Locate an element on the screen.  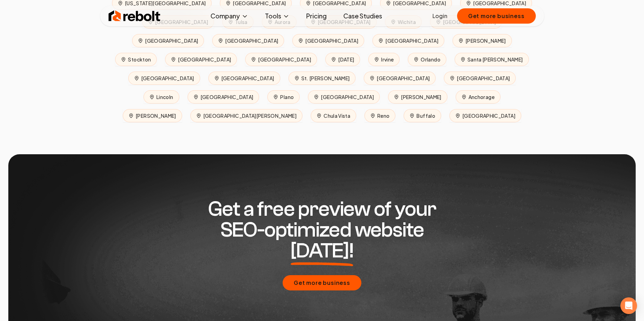
span: Chula Vista is located at coordinates (333, 115).